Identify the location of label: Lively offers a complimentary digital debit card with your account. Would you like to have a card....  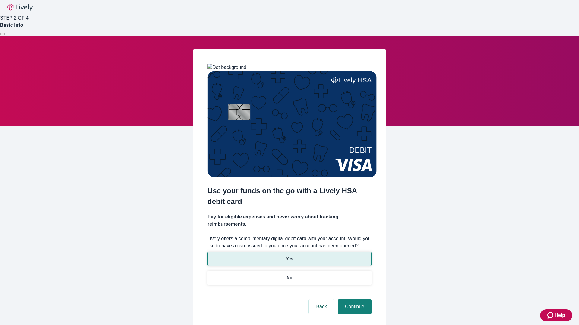
(289, 243).